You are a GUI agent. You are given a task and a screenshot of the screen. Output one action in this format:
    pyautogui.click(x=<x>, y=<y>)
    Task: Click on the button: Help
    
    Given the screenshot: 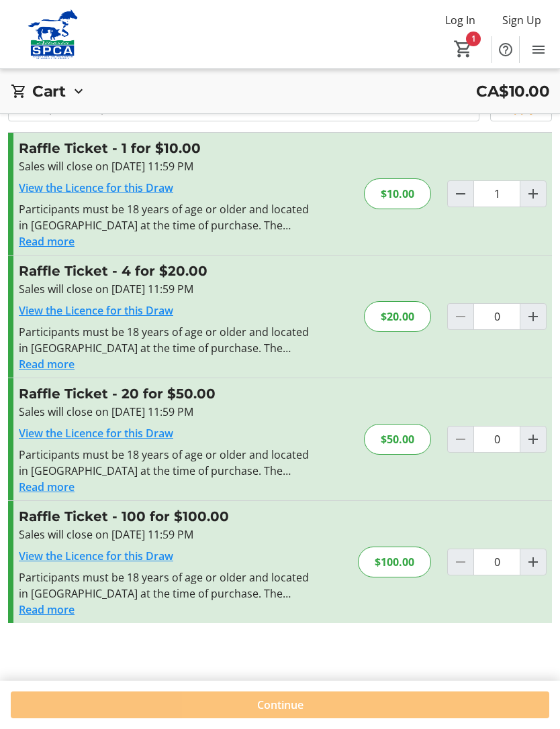 What is the action you would take?
    pyautogui.click(x=505, y=50)
    